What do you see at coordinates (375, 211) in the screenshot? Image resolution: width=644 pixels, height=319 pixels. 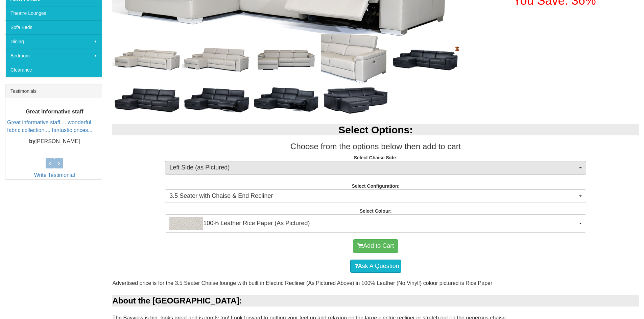 I see `strong: Select Colour:` at bounding box center [375, 211].